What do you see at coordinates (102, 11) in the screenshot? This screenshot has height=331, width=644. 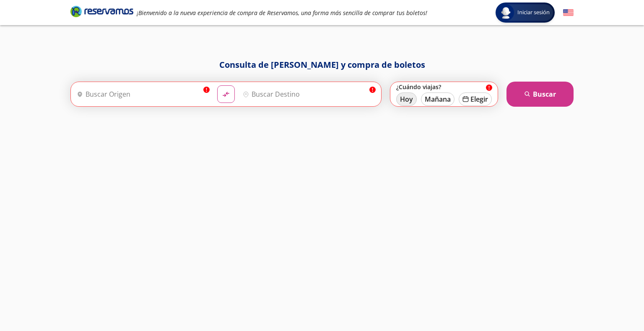 I see `i: Brand Logo` at bounding box center [102, 11].